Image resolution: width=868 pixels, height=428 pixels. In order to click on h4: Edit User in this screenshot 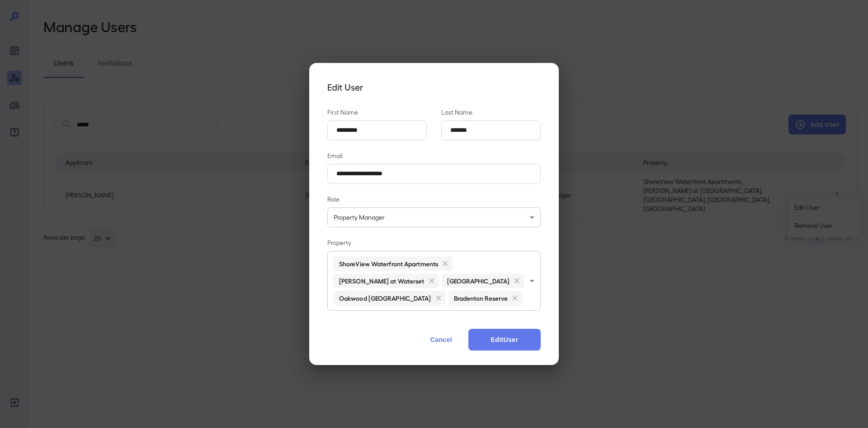, I will do `click(434, 87)`.